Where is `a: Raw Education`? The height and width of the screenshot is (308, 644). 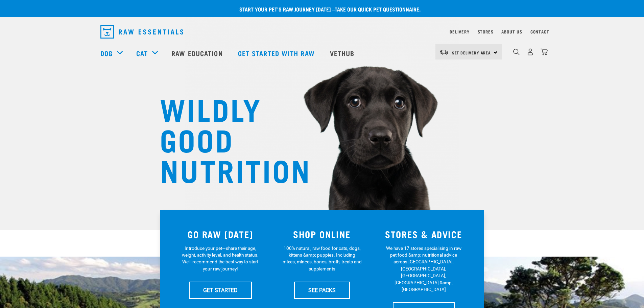
a: Raw Education is located at coordinates (198, 53).